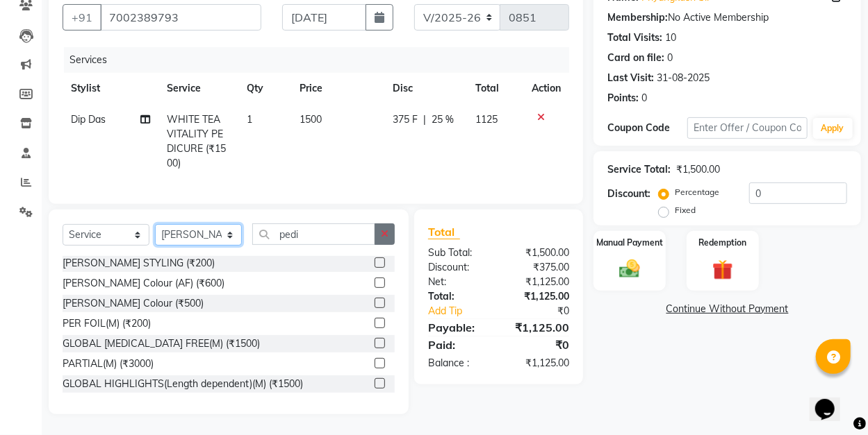 The width and height of the screenshot is (868, 435). Describe the element at coordinates (321, 60) in the screenshot. I see `div: Services` at that location.